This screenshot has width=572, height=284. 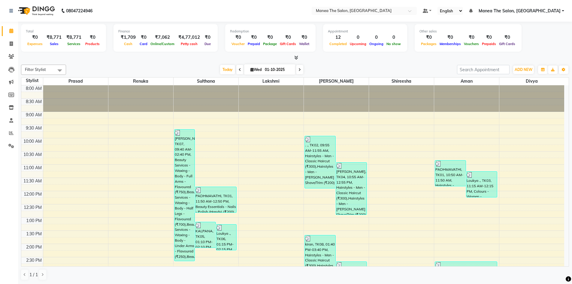 I want to click on div: Other sales, so click(x=468, y=31).